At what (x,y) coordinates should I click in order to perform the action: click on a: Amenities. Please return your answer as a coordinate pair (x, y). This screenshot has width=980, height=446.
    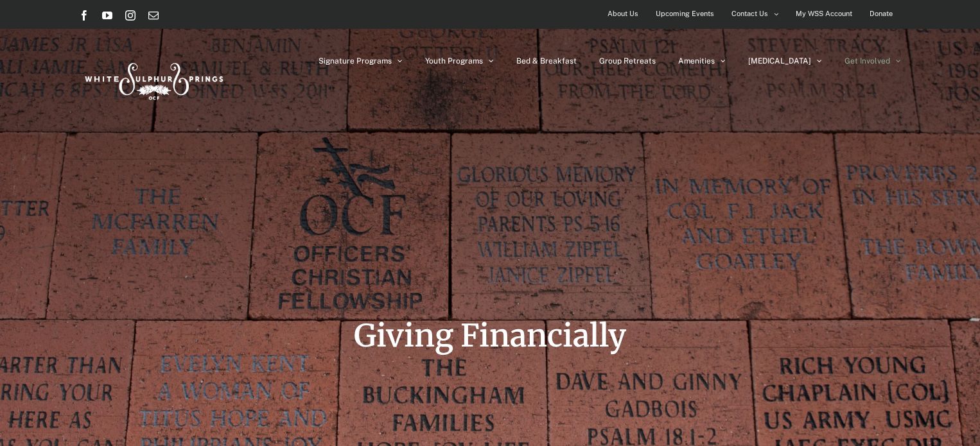
    Looking at the image, I should click on (702, 61).